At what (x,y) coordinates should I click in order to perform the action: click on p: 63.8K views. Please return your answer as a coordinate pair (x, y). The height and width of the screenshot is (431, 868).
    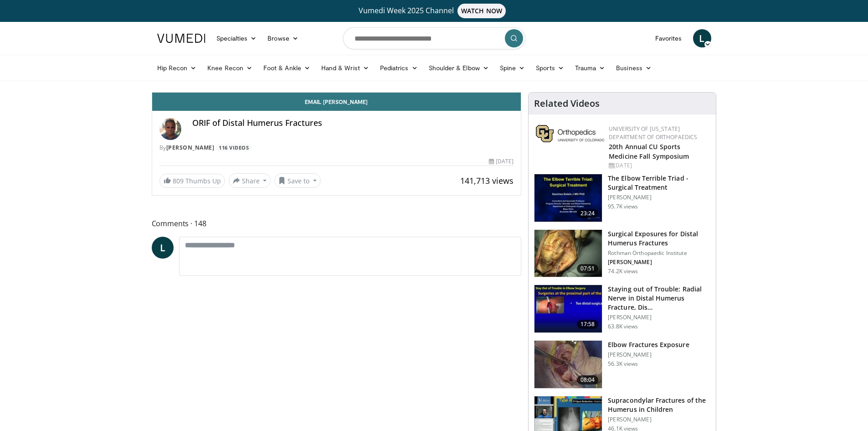
    Looking at the image, I should click on (623, 326).